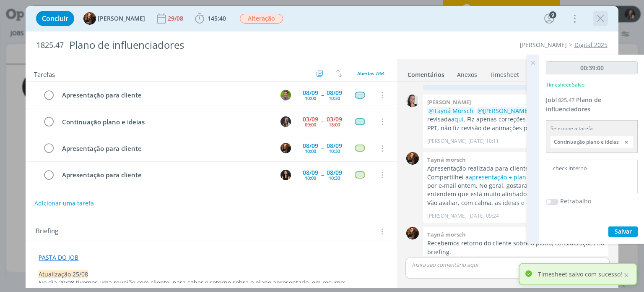 The width and height of the screenshot is (644, 292). Describe the element at coordinates (334, 124) in the screenshot. I see `div: 18:00` at that location.